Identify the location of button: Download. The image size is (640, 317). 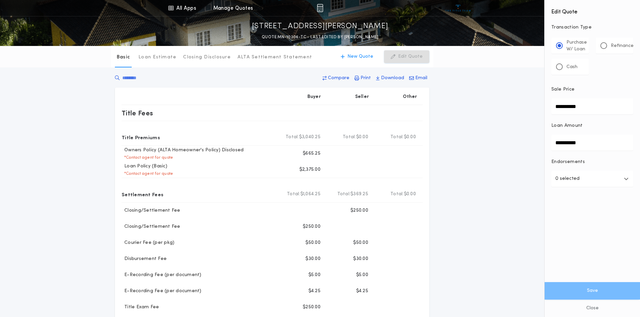
(390, 78).